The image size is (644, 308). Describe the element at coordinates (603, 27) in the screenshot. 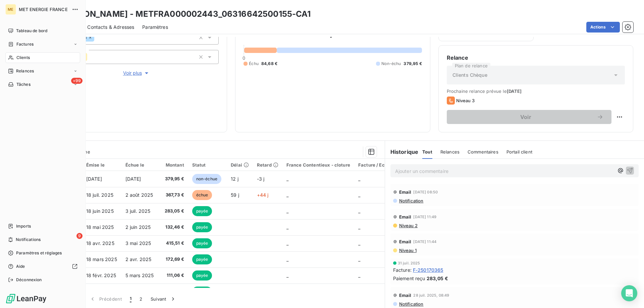

I see `button: Actions` at that location.